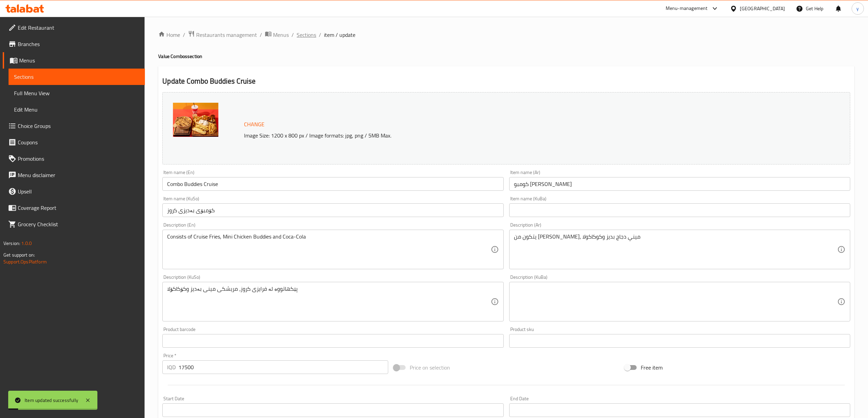 Image resolution: width=868 pixels, height=418 pixels. What do you see at coordinates (506, 82) in the screenshot?
I see `h2: Update Combo Buddies Cruise` at bounding box center [506, 82].